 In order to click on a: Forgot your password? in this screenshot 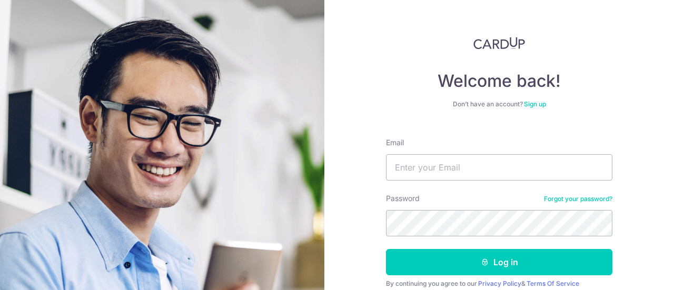, I will do `click(578, 199)`.